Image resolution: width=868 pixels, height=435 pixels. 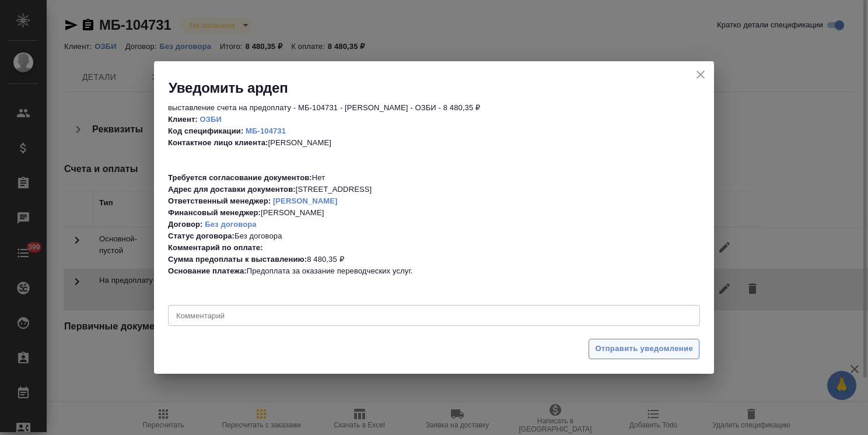 What do you see at coordinates (186, 224) in the screenshot?
I see `b: Договор:` at bounding box center [186, 224].